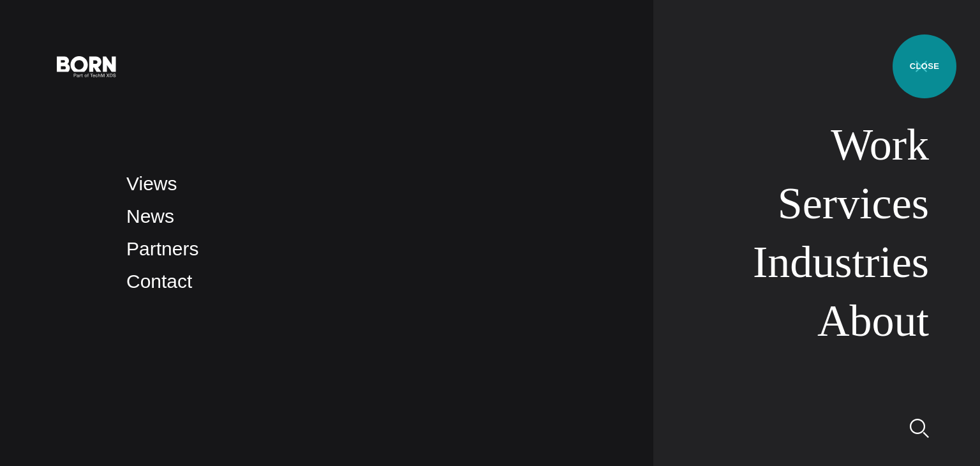 The image size is (980, 466). Describe the element at coordinates (841, 261) in the screenshot. I see `a: Industries` at that location.